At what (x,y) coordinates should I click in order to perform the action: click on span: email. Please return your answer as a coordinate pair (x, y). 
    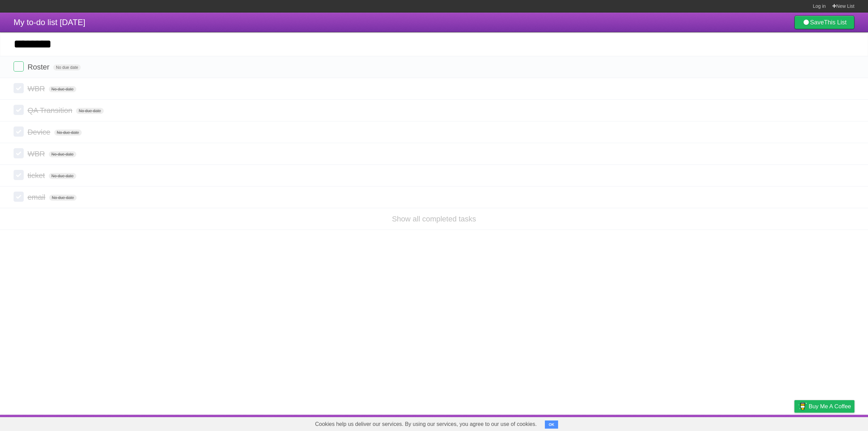
    Looking at the image, I should click on (37, 197).